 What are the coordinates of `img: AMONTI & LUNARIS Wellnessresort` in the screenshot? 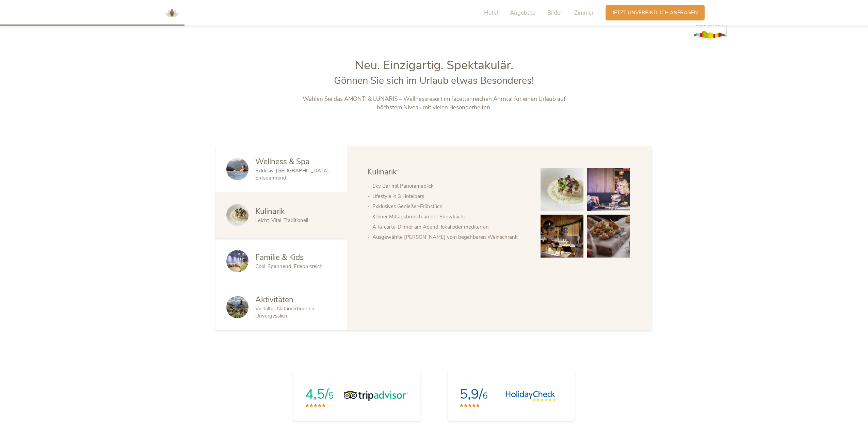 It's located at (172, 13).